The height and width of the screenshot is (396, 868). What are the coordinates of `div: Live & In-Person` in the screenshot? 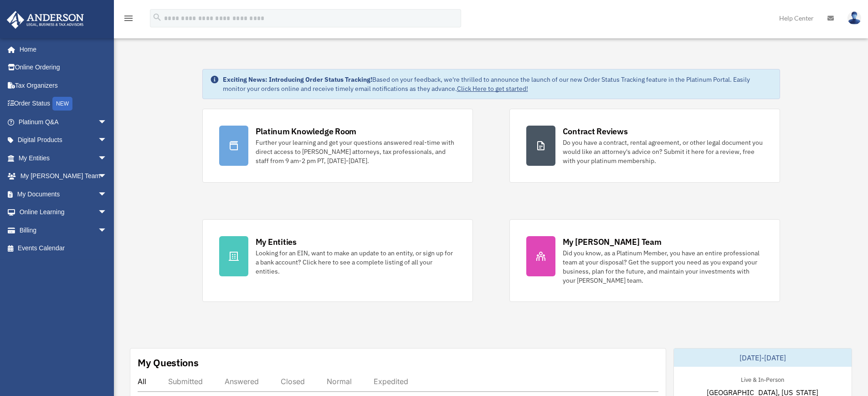 It's located at (763, 378).